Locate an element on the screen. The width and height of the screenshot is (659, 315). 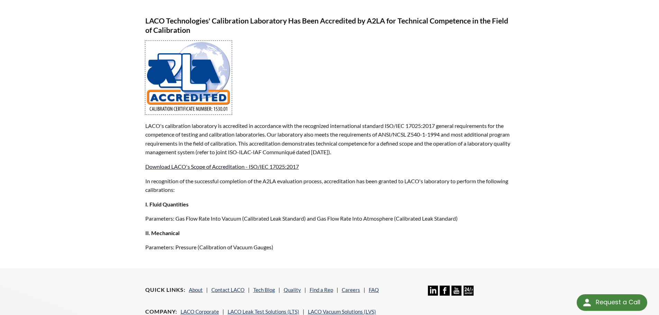
p: Parameters: Pressure (Calibration of Vacuum Gauges) is located at coordinates (330, 247).